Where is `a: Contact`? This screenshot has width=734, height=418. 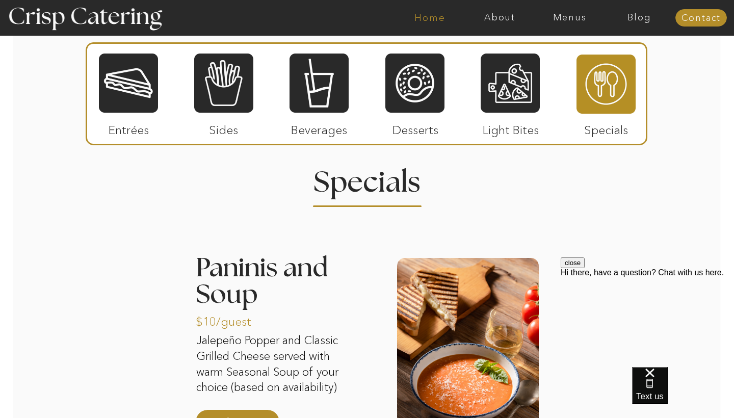
a: Contact is located at coordinates (701, 18).